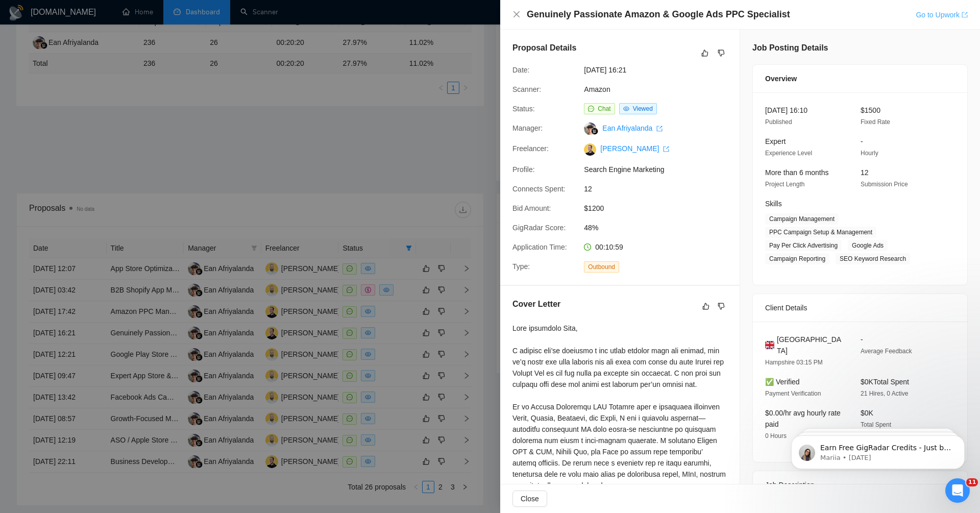 The width and height of the screenshot is (980, 513). What do you see at coordinates (658, 14) in the screenshot?
I see `h4: Genuinely Passionate Amazon & Google Ads PPC Specialist` at bounding box center [658, 14].